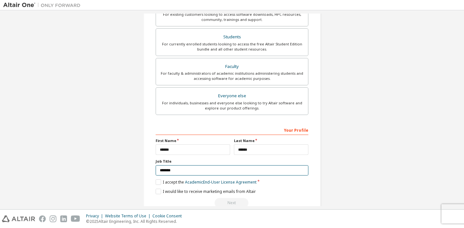  I want to click on img: youtube.svg, so click(75, 219).